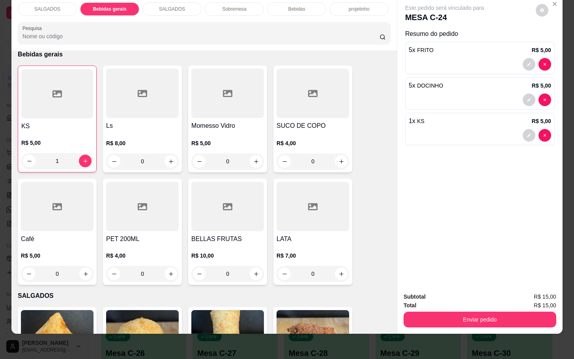  I want to click on input: Pesquisa, so click(201, 36).